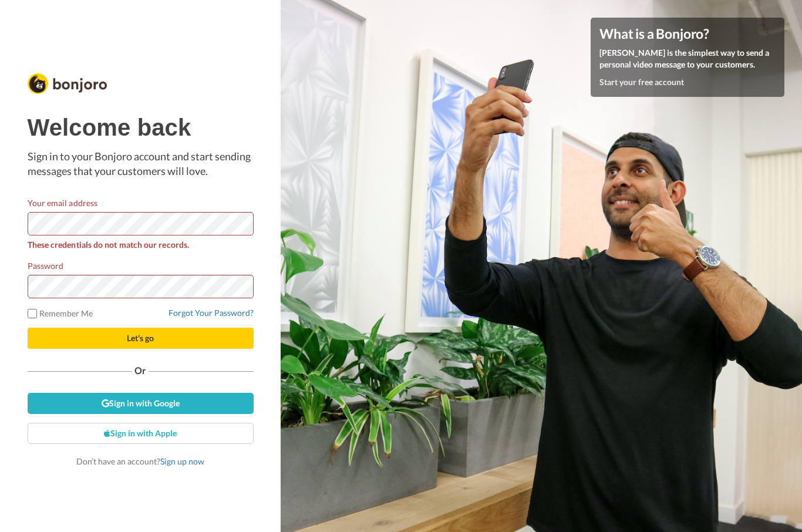 This screenshot has height=532, width=802. I want to click on label: Remember Me, so click(60, 313).